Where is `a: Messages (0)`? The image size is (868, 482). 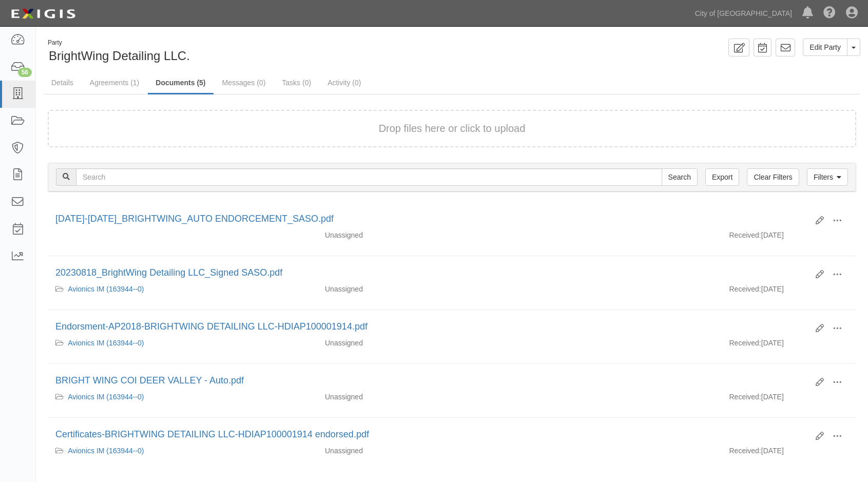 a: Messages (0) is located at coordinates (244, 82).